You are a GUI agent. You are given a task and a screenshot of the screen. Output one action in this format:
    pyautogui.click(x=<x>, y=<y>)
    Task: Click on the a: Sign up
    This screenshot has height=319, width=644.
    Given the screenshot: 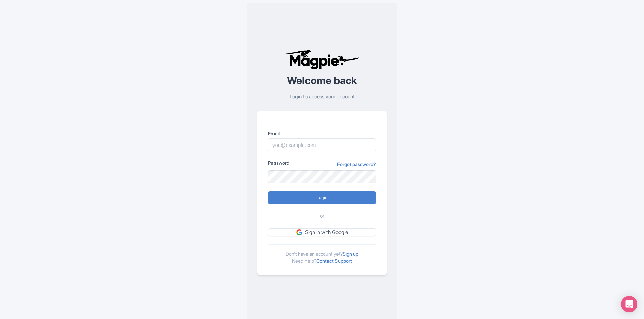 What is the action you would take?
    pyautogui.click(x=350, y=254)
    